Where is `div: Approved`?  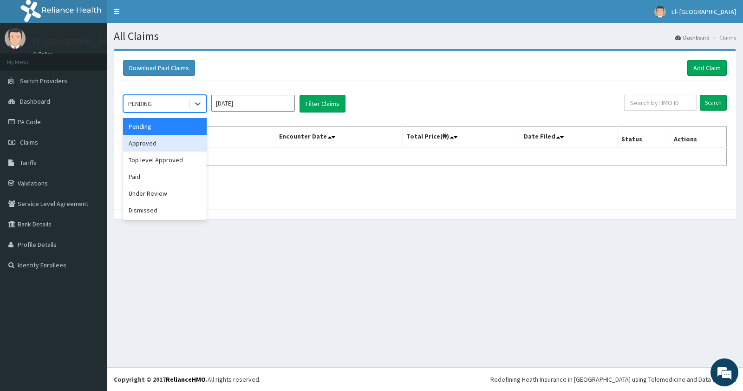 div: Approved is located at coordinates (165, 143).